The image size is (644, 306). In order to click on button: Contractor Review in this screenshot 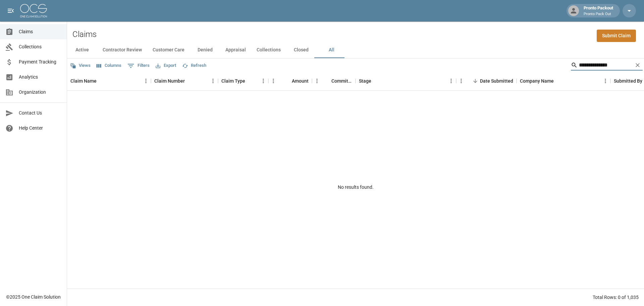, I will do `click(122, 50)`.